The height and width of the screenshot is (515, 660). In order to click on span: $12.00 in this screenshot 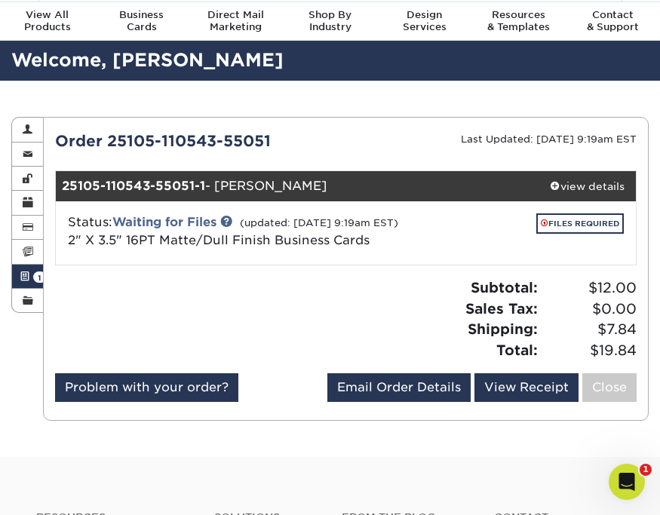, I will do `click(589, 288)`.